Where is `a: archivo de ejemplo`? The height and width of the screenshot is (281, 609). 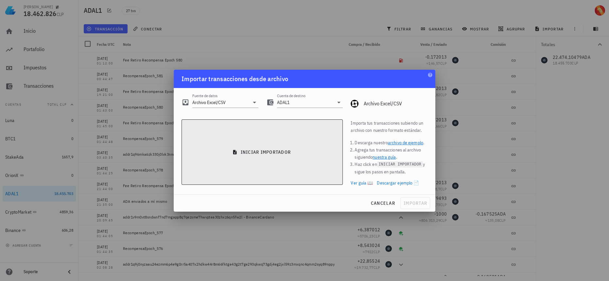
a: archivo de ejemplo is located at coordinates (406, 143).